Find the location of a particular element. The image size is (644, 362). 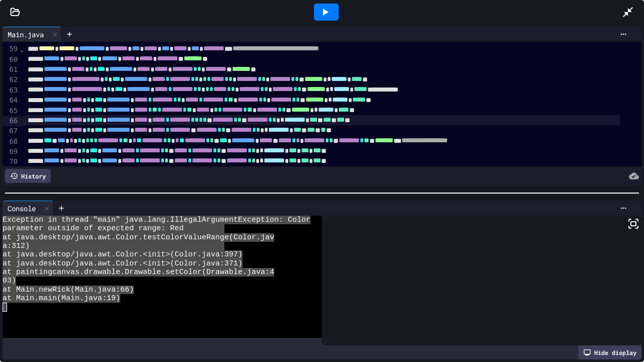

span: parameter outside of expected range: Red is located at coordinates (93, 228).